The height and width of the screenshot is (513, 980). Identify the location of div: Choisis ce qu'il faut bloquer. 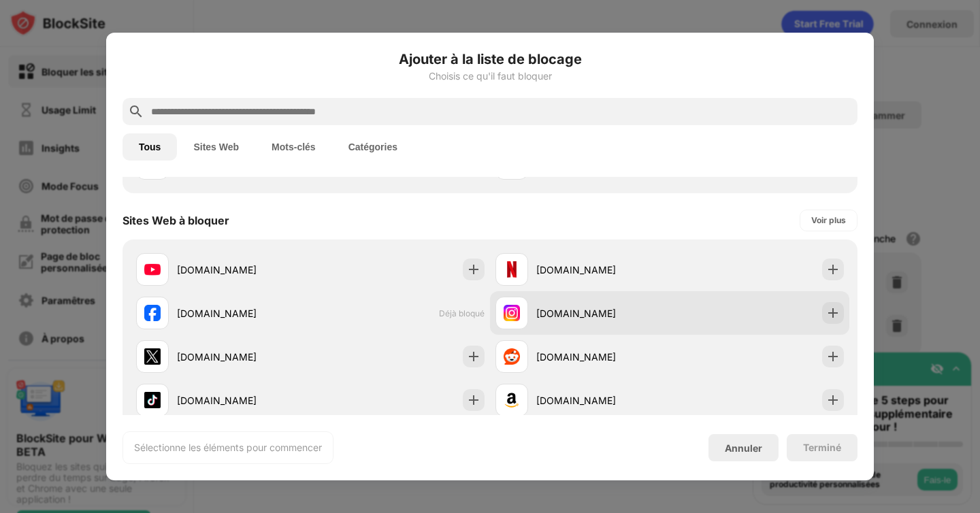
(490, 76).